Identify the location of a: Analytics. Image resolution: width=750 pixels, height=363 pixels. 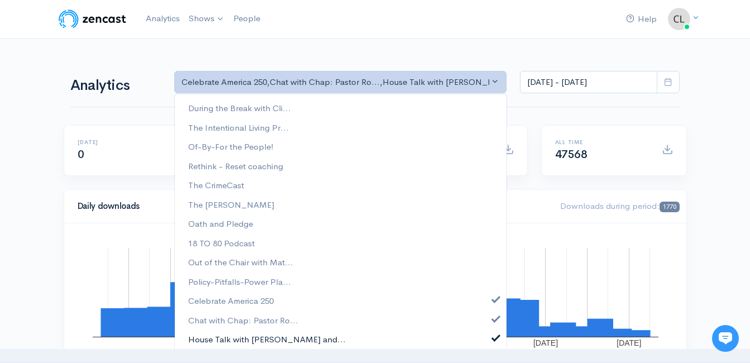
(162, 18).